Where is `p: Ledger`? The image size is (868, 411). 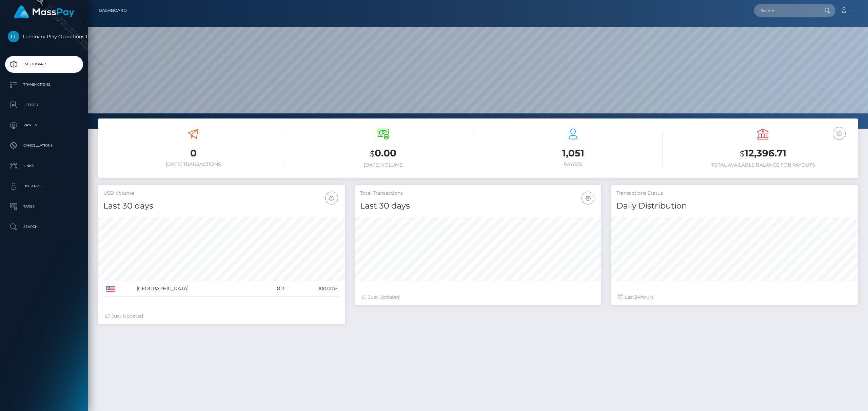
p: Ledger is located at coordinates (44, 105).